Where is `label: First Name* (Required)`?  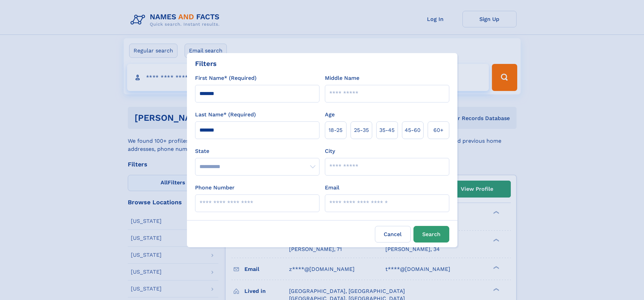 label: First Name* (Required) is located at coordinates (226, 78).